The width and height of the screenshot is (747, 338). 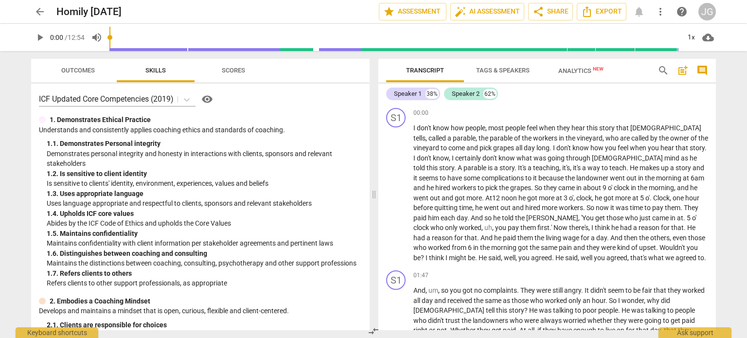 What do you see at coordinates (538, 12) in the screenshot?
I see `span: share` at bounding box center [538, 12].